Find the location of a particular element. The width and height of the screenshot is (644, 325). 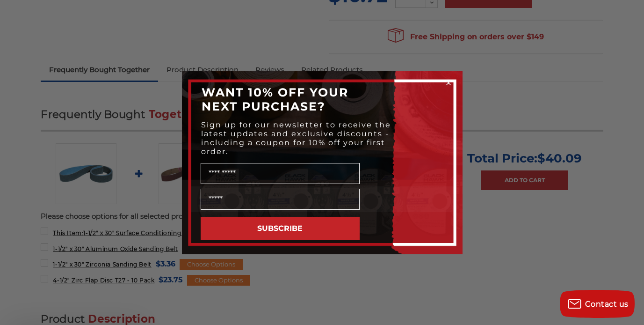

button: Close dialog is located at coordinates (448, 83).